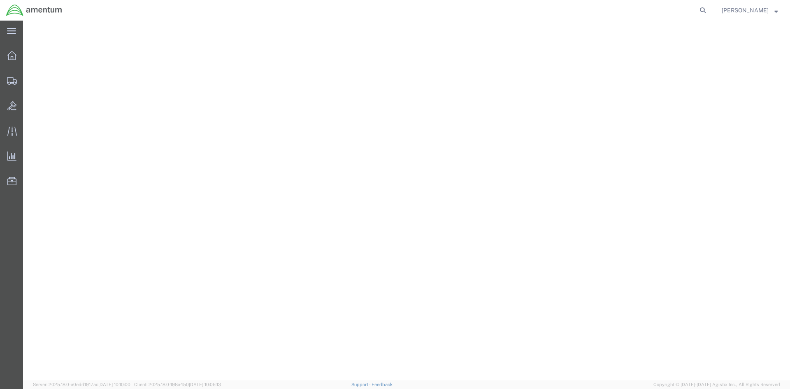 This screenshot has height=389, width=790. I want to click on a: Support, so click(361, 384).